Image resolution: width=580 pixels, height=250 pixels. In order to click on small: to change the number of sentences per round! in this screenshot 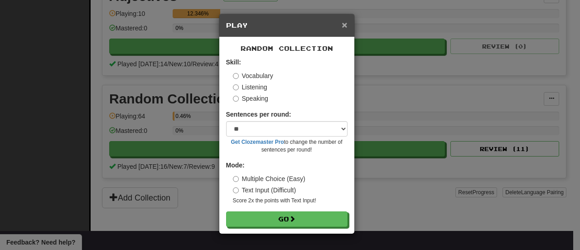, I will do `click(287, 146)`.